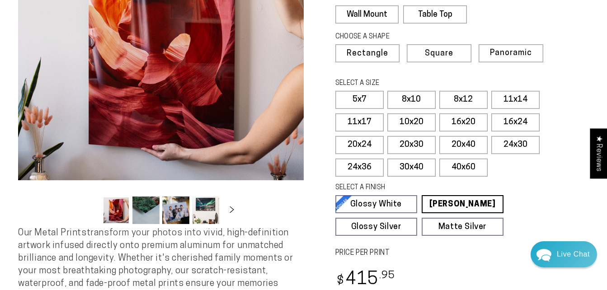 The height and width of the screenshot is (290, 607). I want to click on label: 30x40, so click(411, 168).